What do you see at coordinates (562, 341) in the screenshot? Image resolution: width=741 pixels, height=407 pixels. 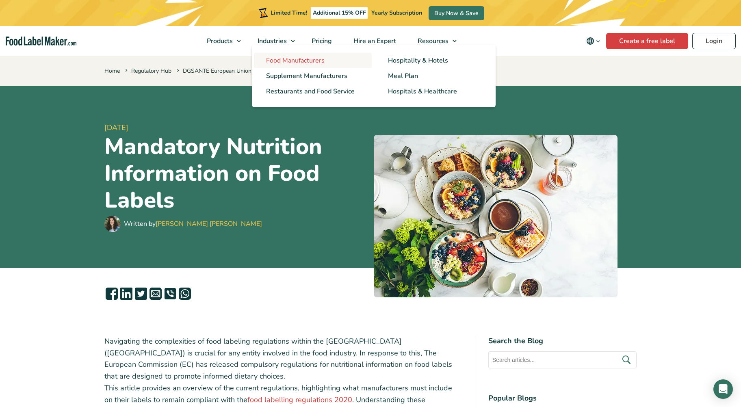 I see `h4: Search the Blog` at bounding box center [562, 341].